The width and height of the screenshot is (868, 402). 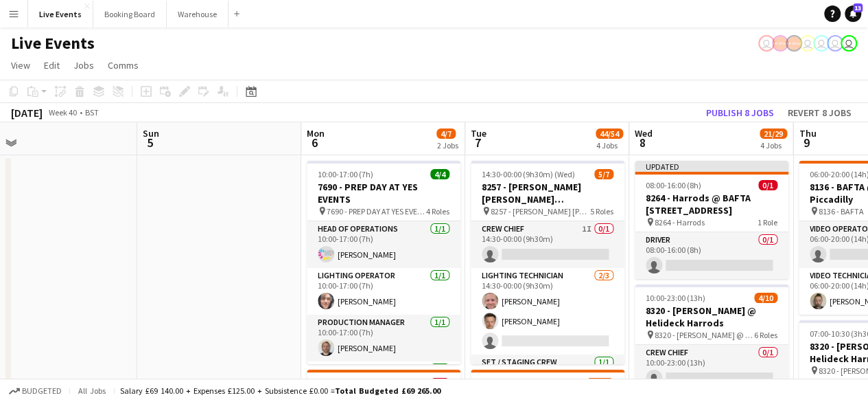 I want to click on a: Jobs, so click(x=84, y=65).